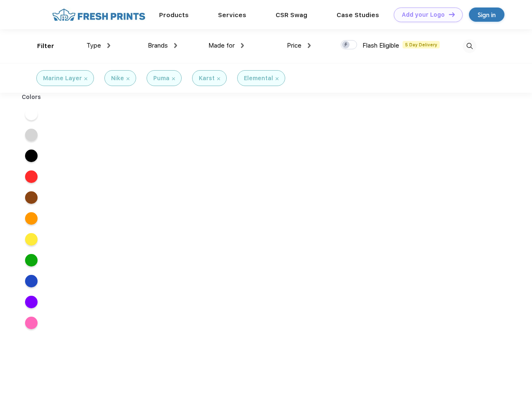  I want to click on a: CSR Swag, so click(292, 15).